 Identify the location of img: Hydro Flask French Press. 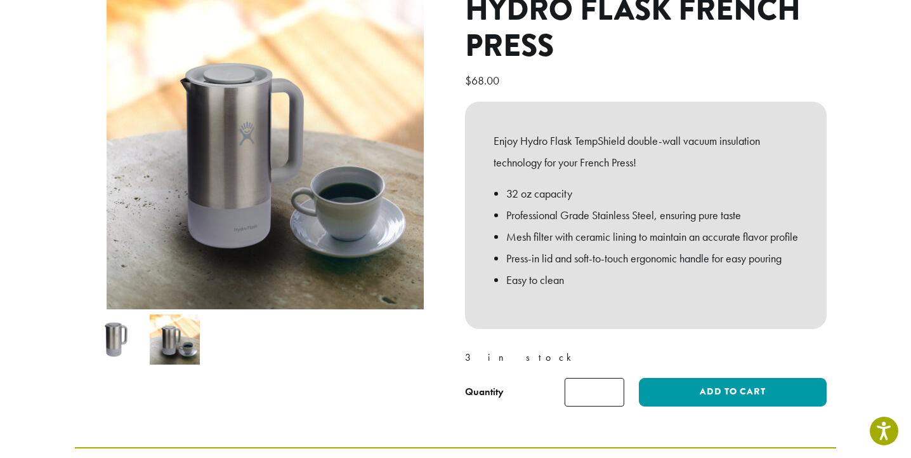
(114, 339).